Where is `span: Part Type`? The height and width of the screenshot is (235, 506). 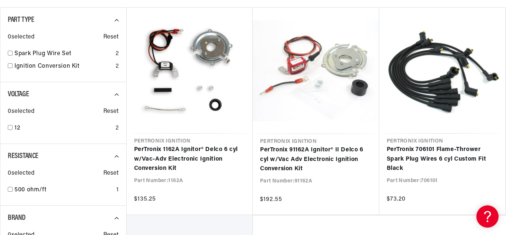
span: Part Type is located at coordinates (21, 20).